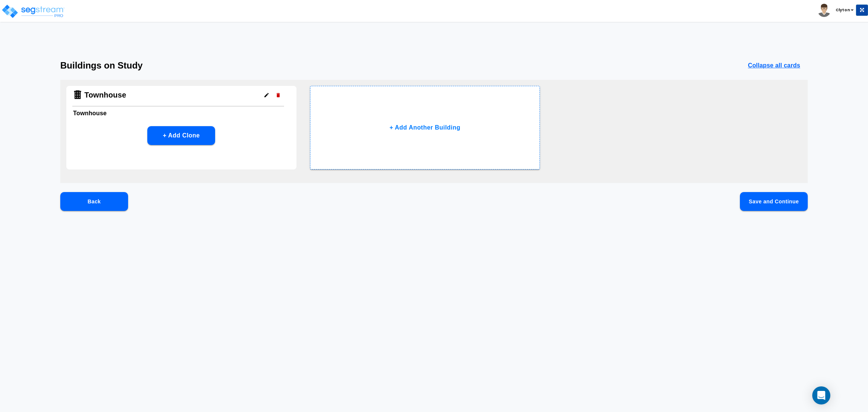 This screenshot has height=412, width=868. Describe the element at coordinates (105, 95) in the screenshot. I see `h4: Townhouse` at that location.